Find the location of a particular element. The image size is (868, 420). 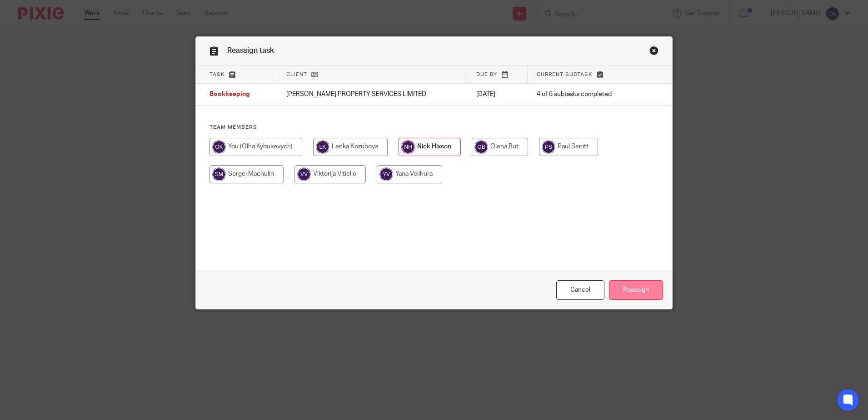

span: Bookkeeping is located at coordinates (230, 94).